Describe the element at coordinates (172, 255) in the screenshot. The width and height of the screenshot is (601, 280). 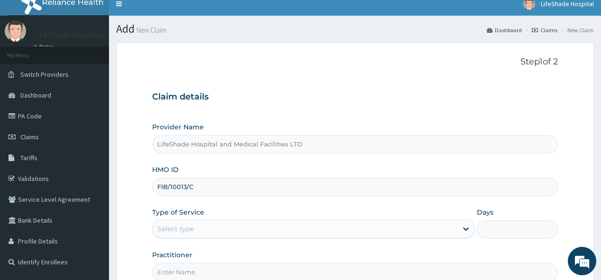
I see `label: Practitioner` at that location.